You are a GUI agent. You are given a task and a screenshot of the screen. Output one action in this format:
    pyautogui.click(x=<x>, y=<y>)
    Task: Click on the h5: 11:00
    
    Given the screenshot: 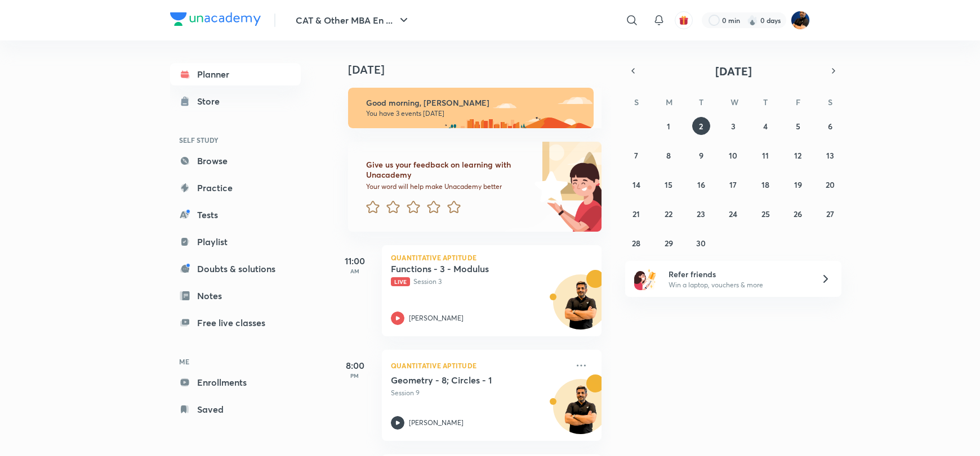 What is the action you would take?
    pyautogui.click(x=355, y=261)
    